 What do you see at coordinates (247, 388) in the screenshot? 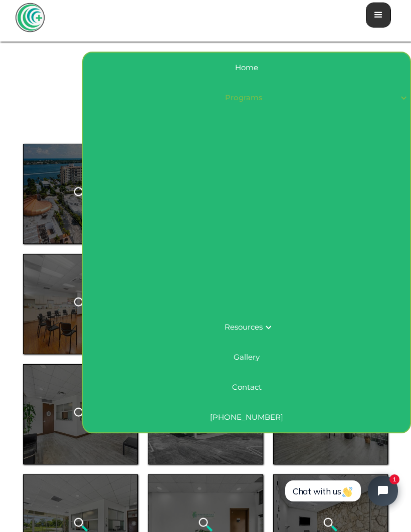
I see `a: Contact` at bounding box center [247, 388].